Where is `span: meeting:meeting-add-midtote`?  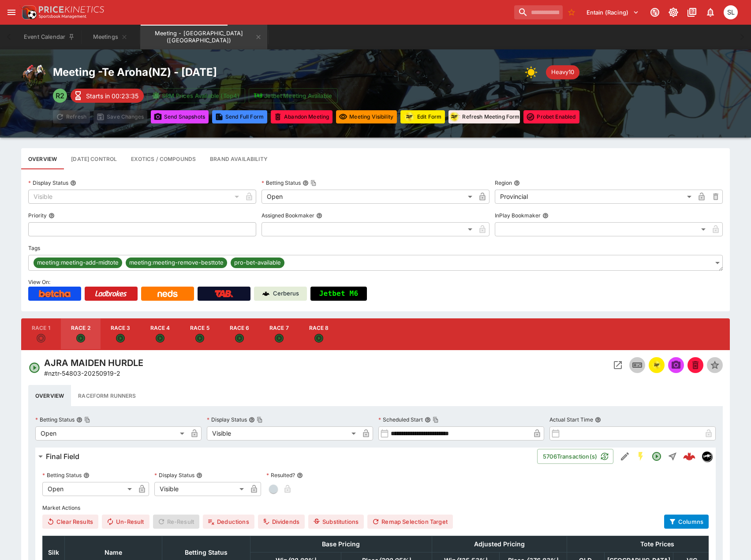 span: meeting:meeting-add-midtote is located at coordinates (78, 263).